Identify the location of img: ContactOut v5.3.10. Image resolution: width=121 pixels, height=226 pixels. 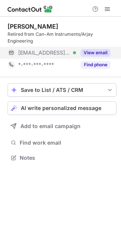
(30, 9).